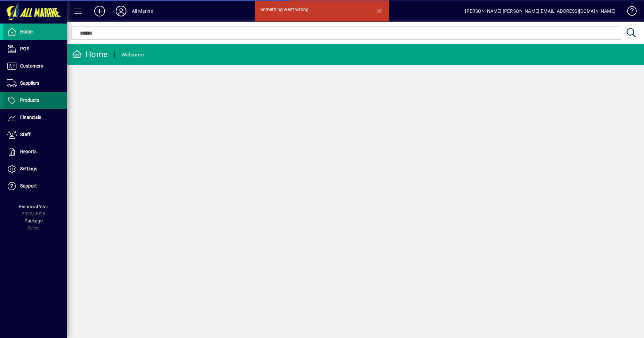  What do you see at coordinates (36, 117) in the screenshot?
I see `a: Financials` at bounding box center [36, 117].